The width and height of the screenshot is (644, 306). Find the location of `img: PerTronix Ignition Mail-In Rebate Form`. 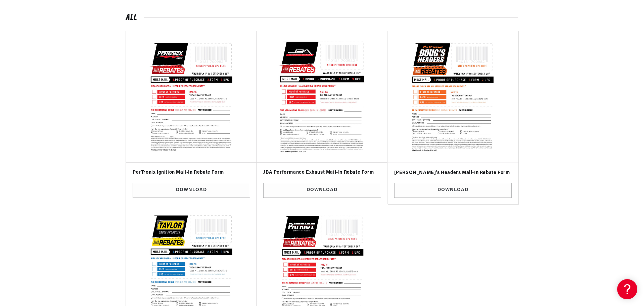

img: PerTronix Ignition Mail-In Rebate Form is located at coordinates (191, 97).